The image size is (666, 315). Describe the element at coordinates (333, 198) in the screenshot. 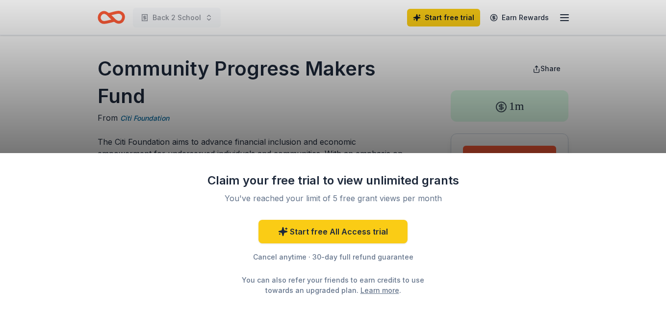

I see `div: You've reached your limit of 5 free grant views per month` at that location.